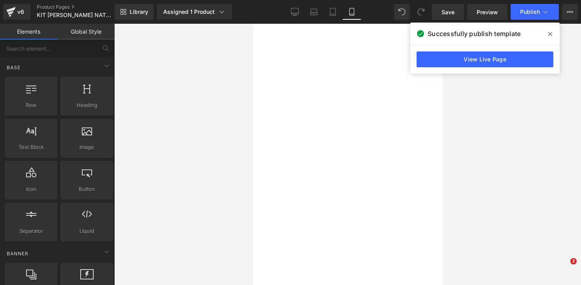  I want to click on a: Product Pages, so click(82, 7).